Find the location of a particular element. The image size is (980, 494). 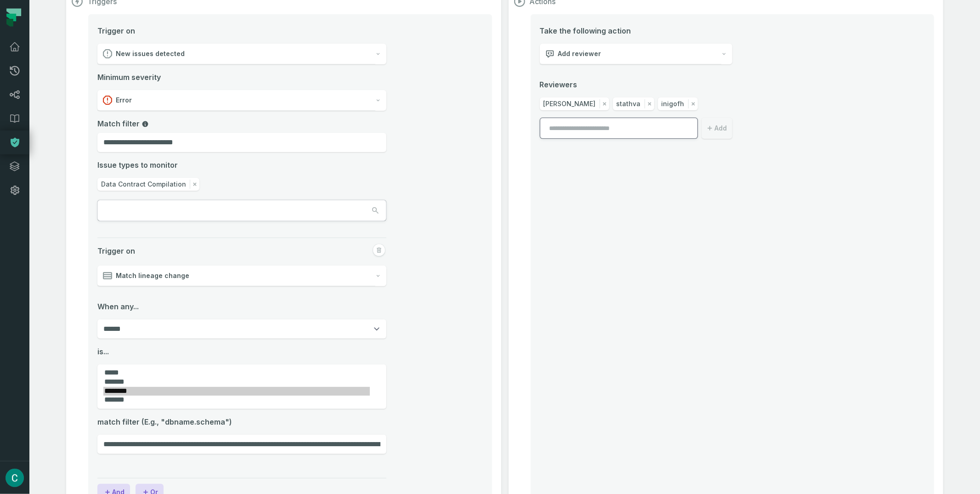

span: Match filter is located at coordinates (123, 124).